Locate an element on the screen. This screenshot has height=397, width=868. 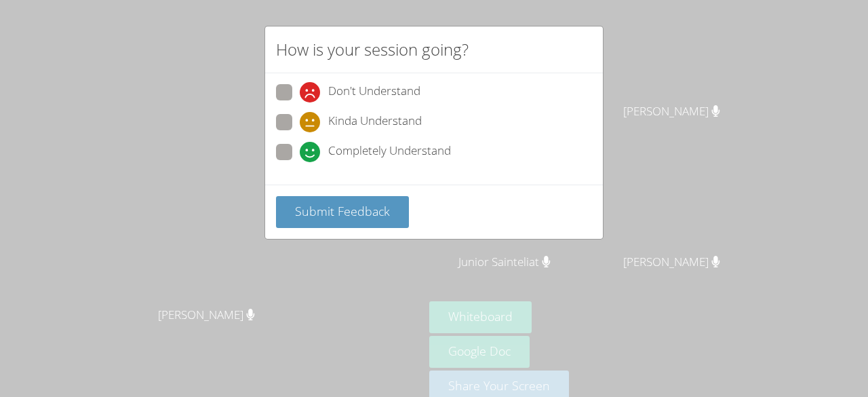
h2: How is your session going? is located at coordinates (372, 50).